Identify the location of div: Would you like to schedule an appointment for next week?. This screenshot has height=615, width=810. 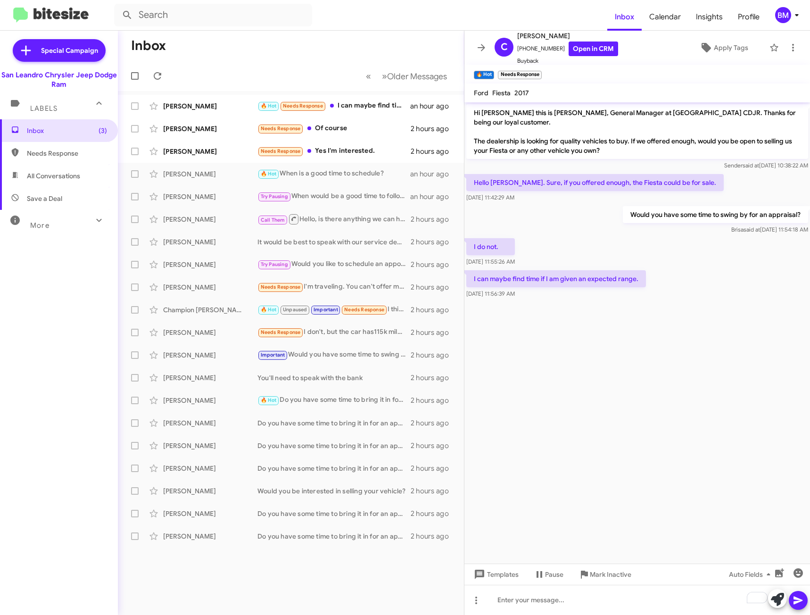
(334, 264).